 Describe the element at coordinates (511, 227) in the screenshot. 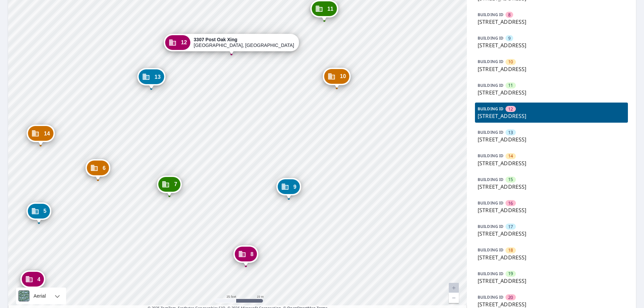

I see `span: 17` at that location.